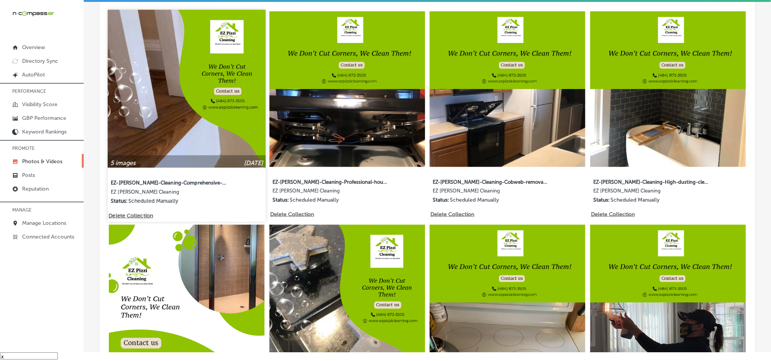 The width and height of the screenshot is (771, 361). I want to click on p: Reputation, so click(35, 189).